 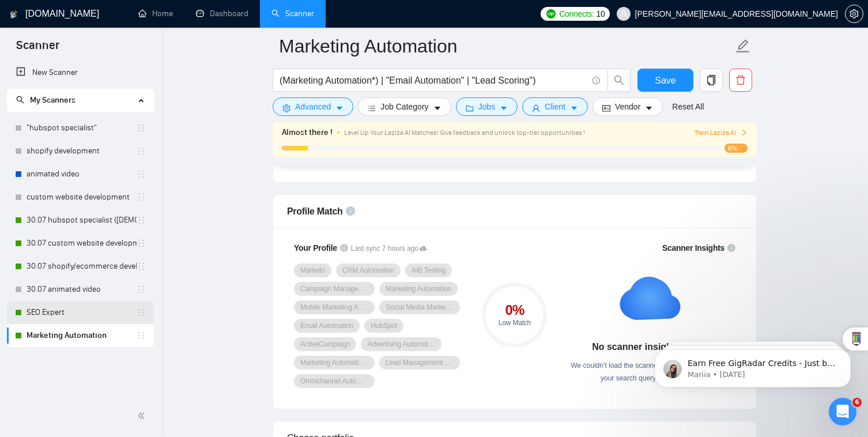 What do you see at coordinates (81, 336) in the screenshot?
I see `a: Marketing Automation` at bounding box center [81, 336].